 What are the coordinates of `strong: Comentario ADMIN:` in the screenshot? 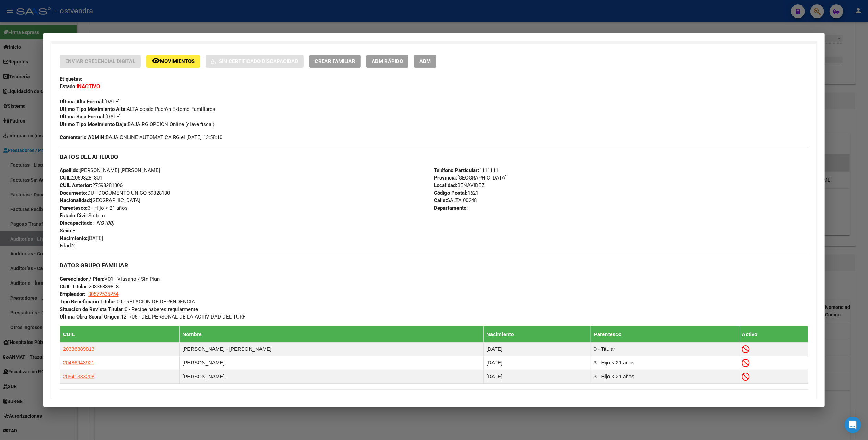 It's located at (83, 137).